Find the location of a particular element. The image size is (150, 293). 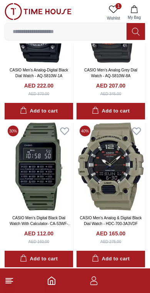

span: 30 % is located at coordinates (13, 131).